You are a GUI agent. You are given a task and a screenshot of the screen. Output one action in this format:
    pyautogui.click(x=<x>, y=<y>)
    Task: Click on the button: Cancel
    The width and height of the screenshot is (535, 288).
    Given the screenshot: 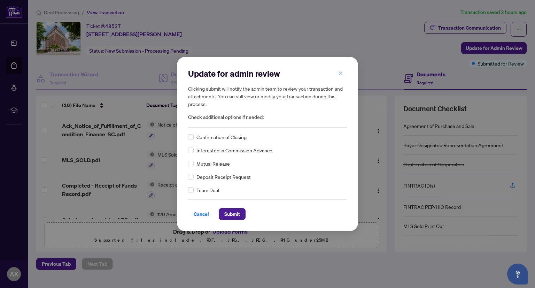 What is the action you would take?
    pyautogui.click(x=201, y=214)
    